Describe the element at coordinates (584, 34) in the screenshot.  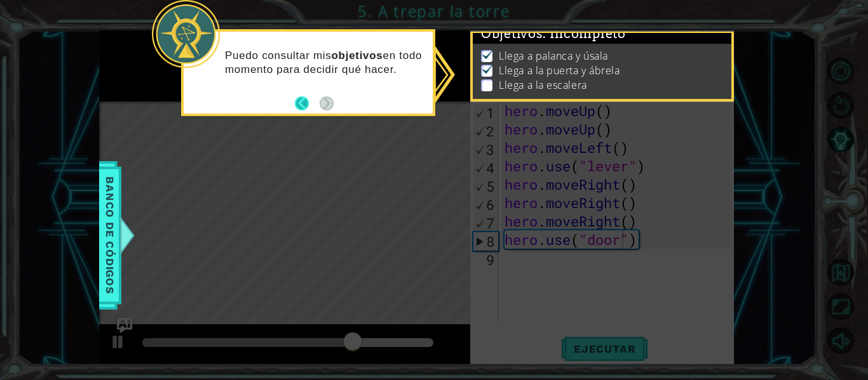
I see `span: : Incompleto` at that location.